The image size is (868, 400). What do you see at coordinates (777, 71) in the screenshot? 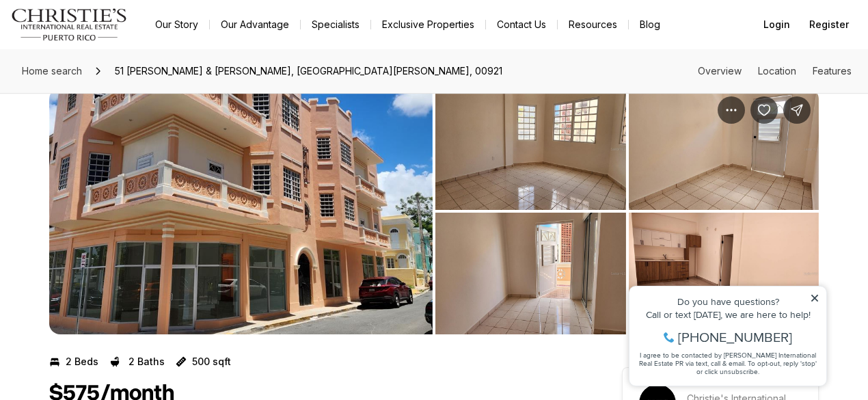
I see `a: Skip to: Location` at bounding box center [777, 71].